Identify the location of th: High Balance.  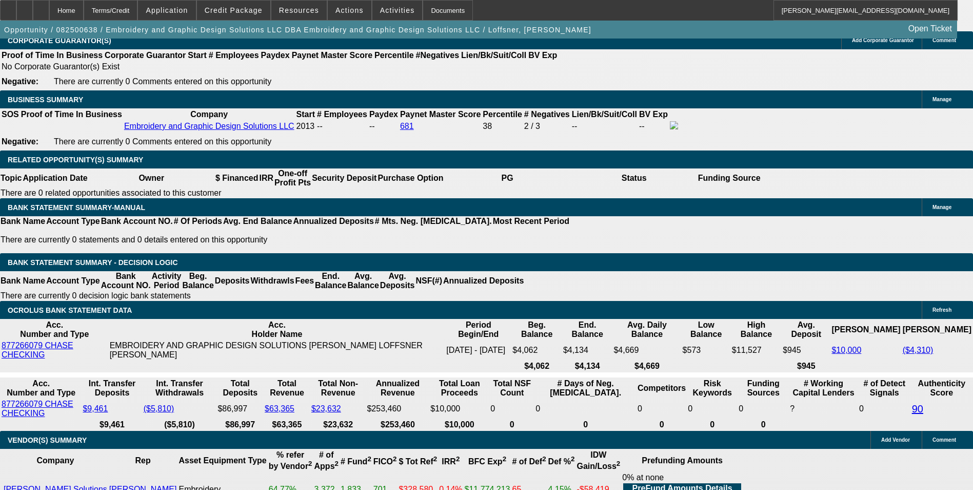
(756, 329).